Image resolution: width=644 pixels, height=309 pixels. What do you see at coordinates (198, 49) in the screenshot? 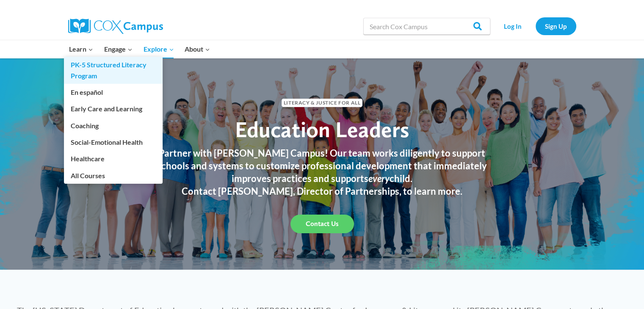
I see `button: Child menu of About` at bounding box center [198, 49].